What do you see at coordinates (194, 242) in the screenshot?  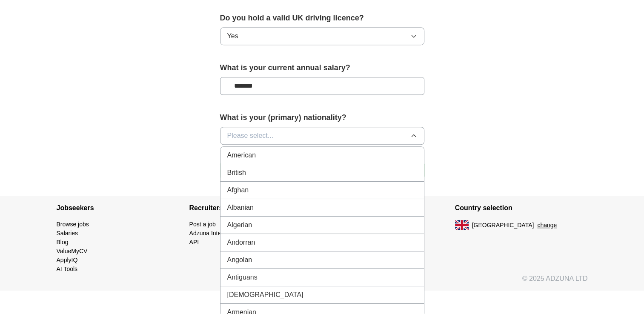 I see `a: API` at bounding box center [194, 242].